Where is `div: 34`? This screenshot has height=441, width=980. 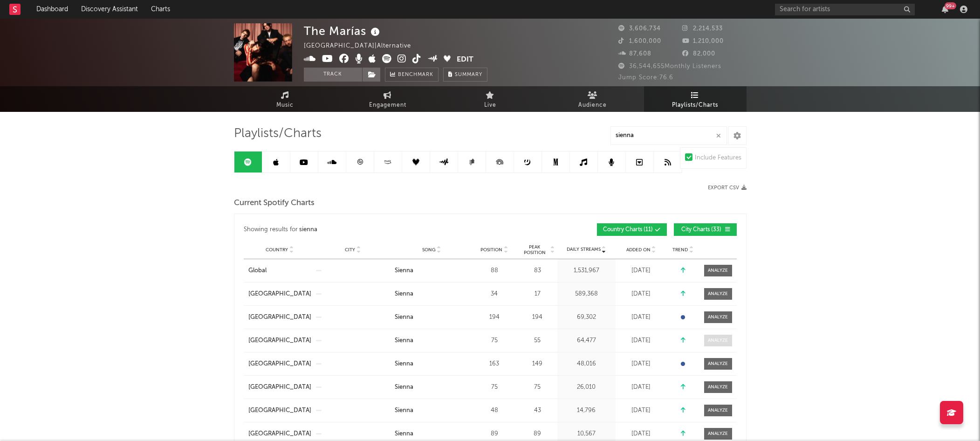
div: 34 is located at coordinates (494, 294).